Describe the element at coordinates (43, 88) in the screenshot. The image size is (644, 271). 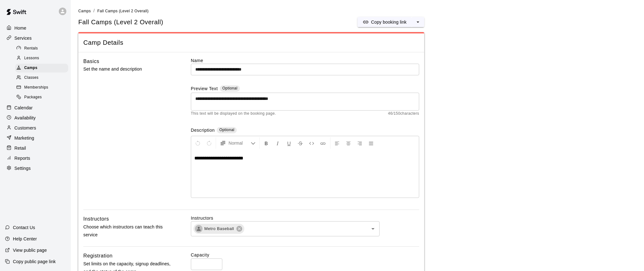
I see `a: Memberships` at that location.